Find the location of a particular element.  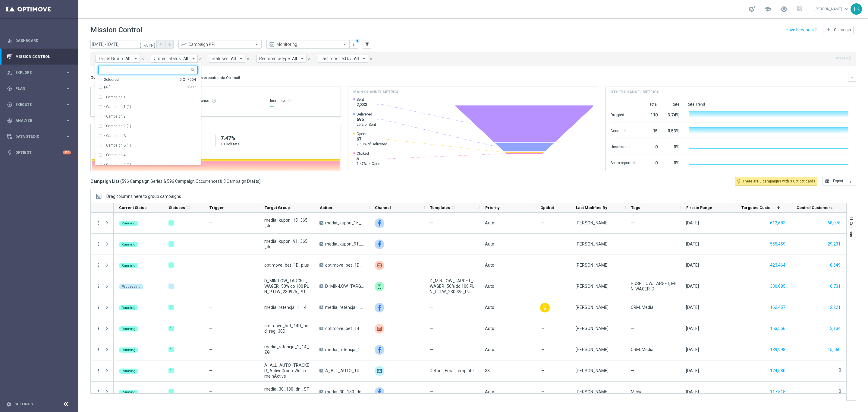

span: 596 Campaign Series & 596 Campaign Occurrences is located at coordinates (170, 181).